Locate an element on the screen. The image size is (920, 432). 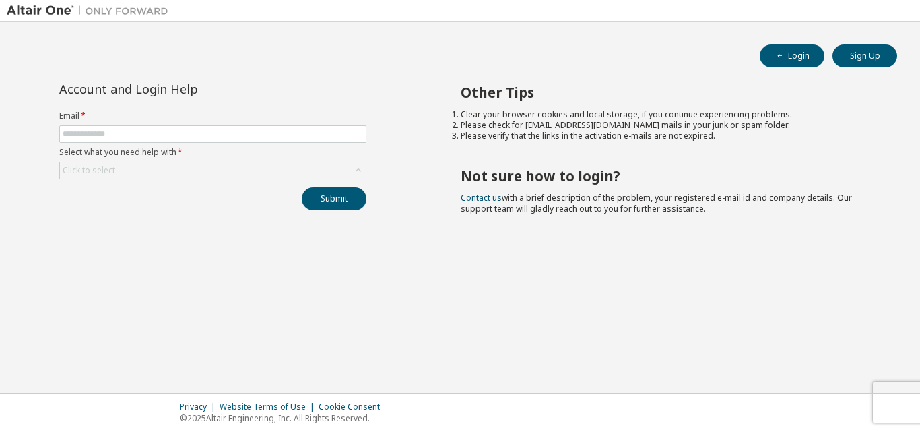
li: Please verify that the links in the activation e-mails are not expired. is located at coordinates (667, 136).